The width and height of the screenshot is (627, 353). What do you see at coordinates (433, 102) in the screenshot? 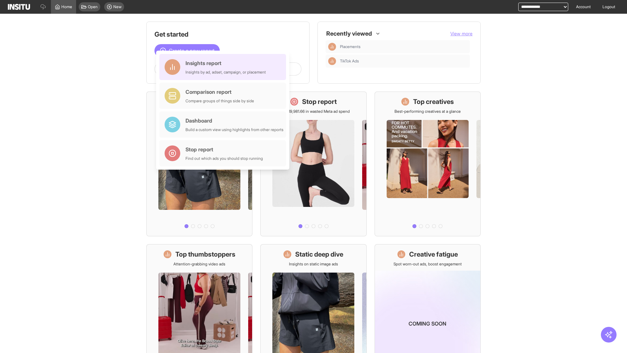
I see `h1: Top creatives` at bounding box center [433, 102].